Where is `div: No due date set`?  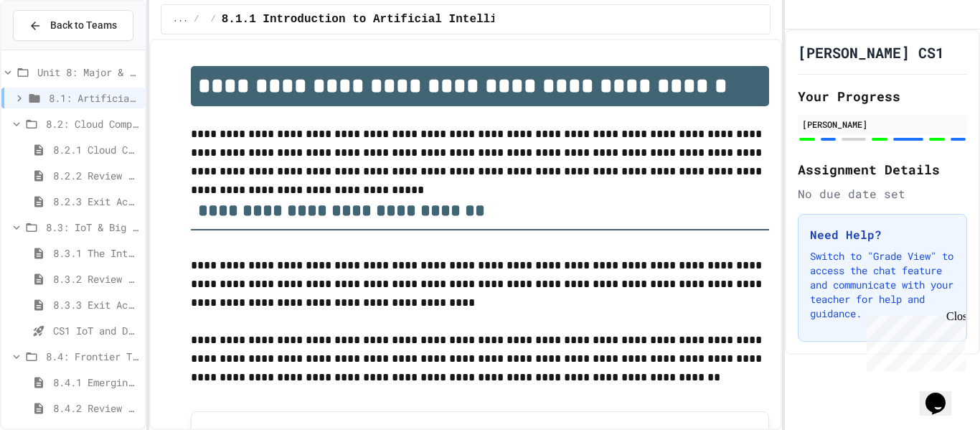 div: No due date set is located at coordinates (883, 194).